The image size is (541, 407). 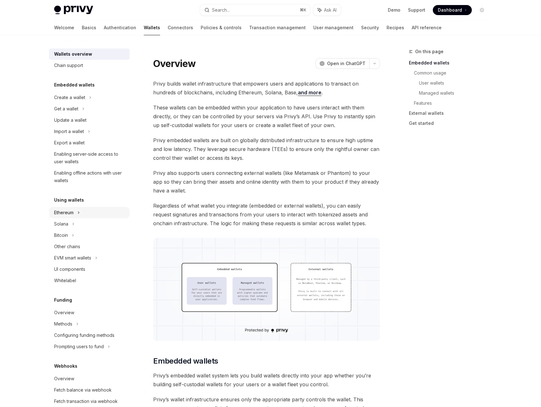 I want to click on img: light logo, so click(x=74, y=10).